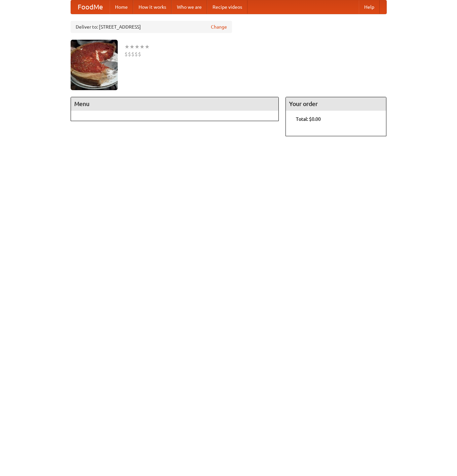 The image size is (457, 476). What do you see at coordinates (122, 7) in the screenshot?
I see `a: Home` at bounding box center [122, 7].